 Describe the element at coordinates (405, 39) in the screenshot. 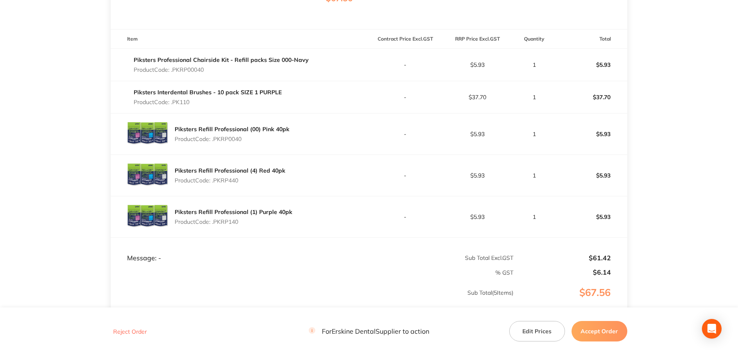

I see `th: Contract Price Excl. GST` at that location.